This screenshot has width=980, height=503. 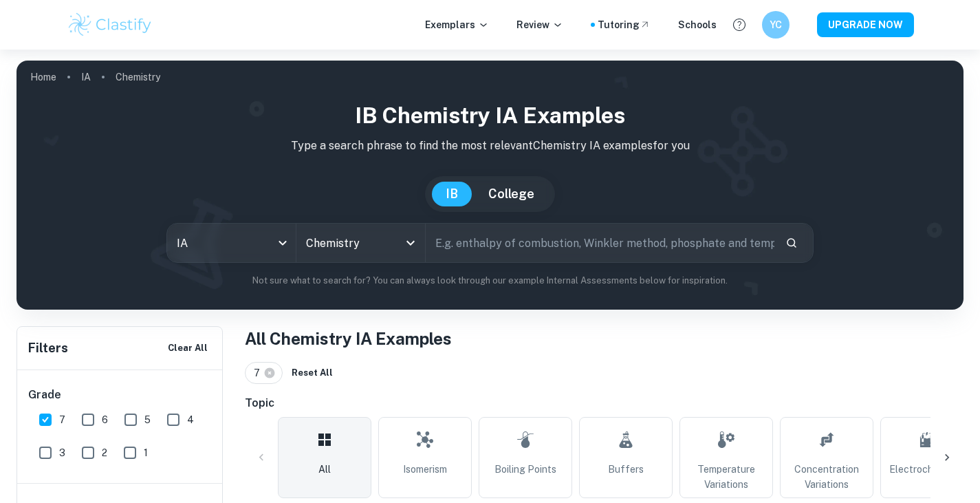 I want to click on h6: Topic, so click(x=604, y=403).